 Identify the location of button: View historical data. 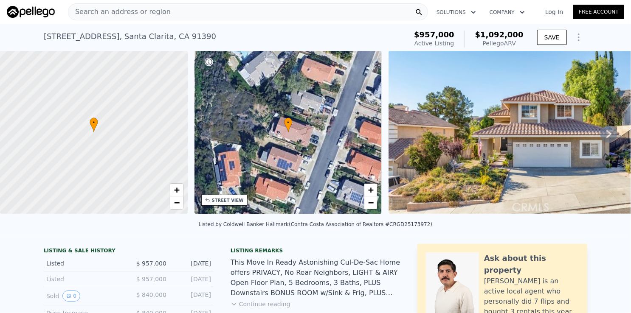
(71, 296).